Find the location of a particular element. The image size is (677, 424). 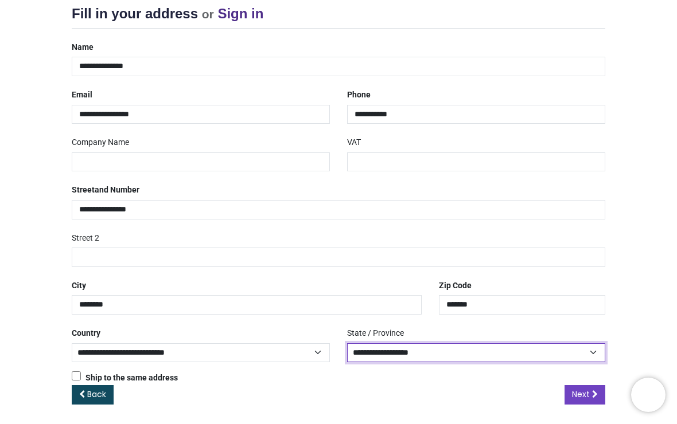

input: Ship to the same address is located at coordinates (76, 377).